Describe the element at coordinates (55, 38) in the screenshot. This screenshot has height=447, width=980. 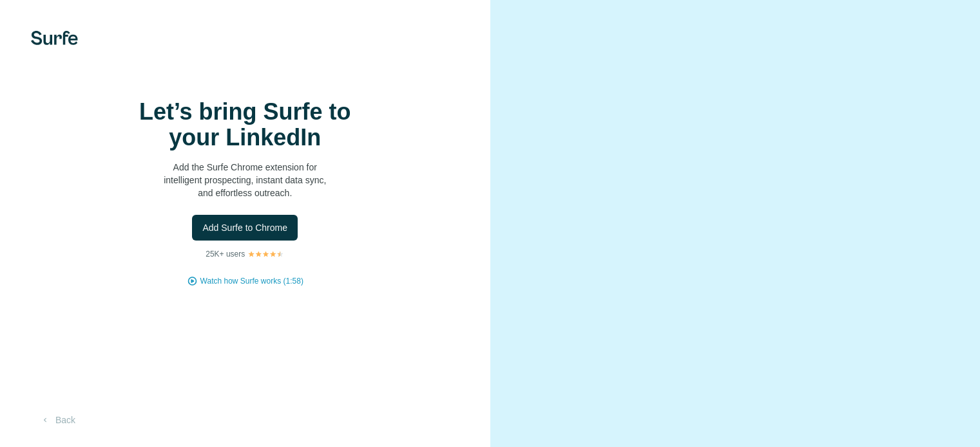
I see `img: Surfe's logo` at that location.